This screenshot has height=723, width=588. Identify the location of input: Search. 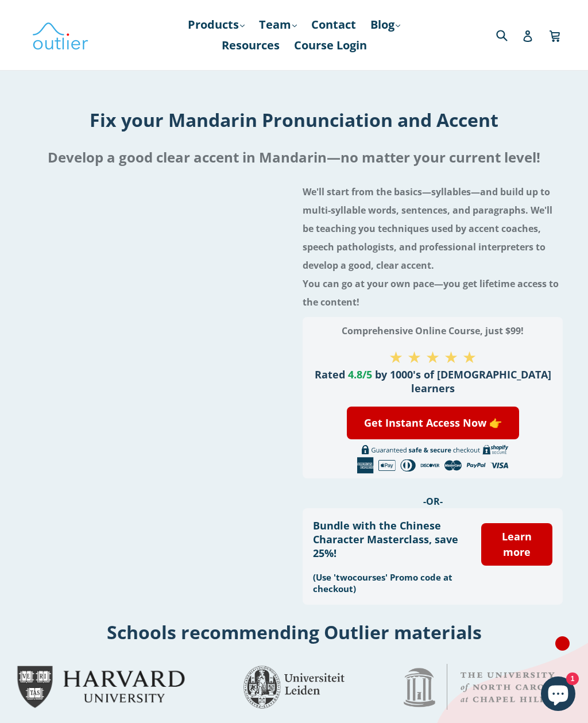
(509, 34).